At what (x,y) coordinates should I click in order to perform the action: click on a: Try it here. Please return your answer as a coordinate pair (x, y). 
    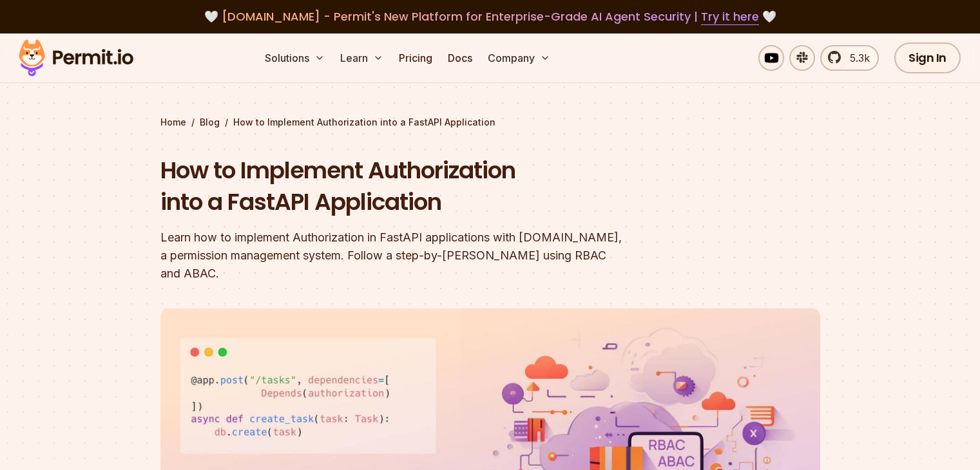
    Looking at the image, I should click on (730, 17).